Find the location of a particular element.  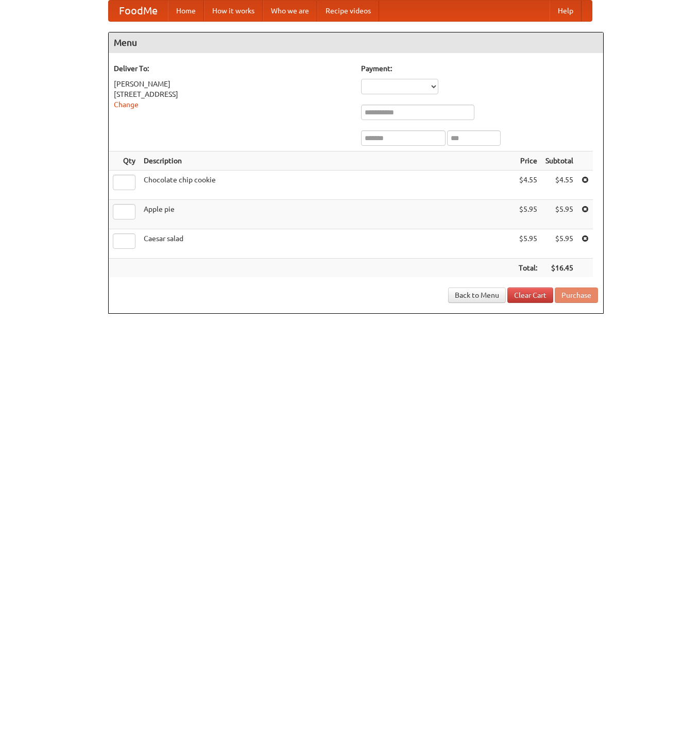

a: Home is located at coordinates (186, 11).